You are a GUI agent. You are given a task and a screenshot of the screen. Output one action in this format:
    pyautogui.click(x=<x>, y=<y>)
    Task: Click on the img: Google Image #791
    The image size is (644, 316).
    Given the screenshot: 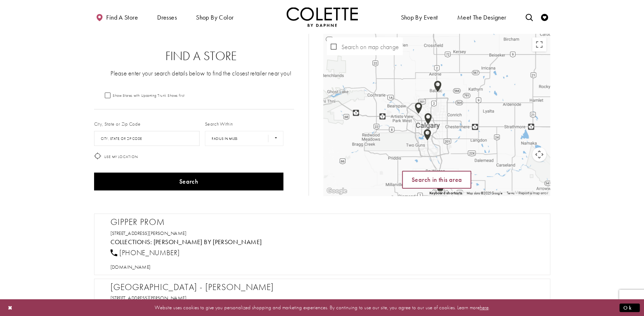 What is the action you would take?
    pyautogui.click(x=337, y=191)
    